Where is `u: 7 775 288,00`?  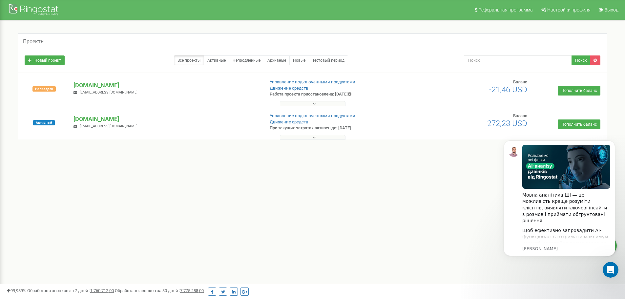 u: 7 775 288,00 is located at coordinates (192, 290).